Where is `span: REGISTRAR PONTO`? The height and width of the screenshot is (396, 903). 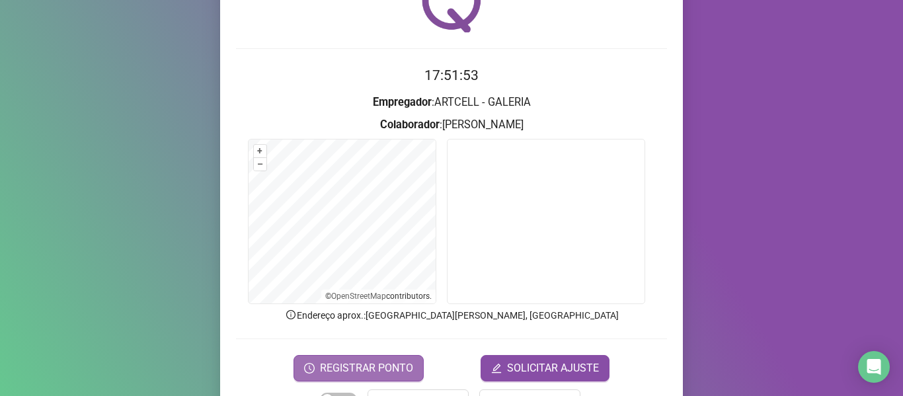 span: REGISTRAR PONTO is located at coordinates (366, 368).